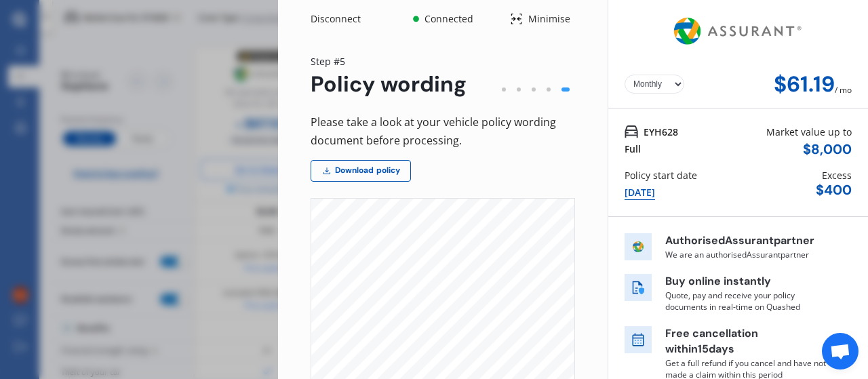  What do you see at coordinates (505, 298) in the screenshot?
I see `span: This is Your Insurance Policy, which sets out what You are covered for and explains what You will...` at bounding box center [505, 298].